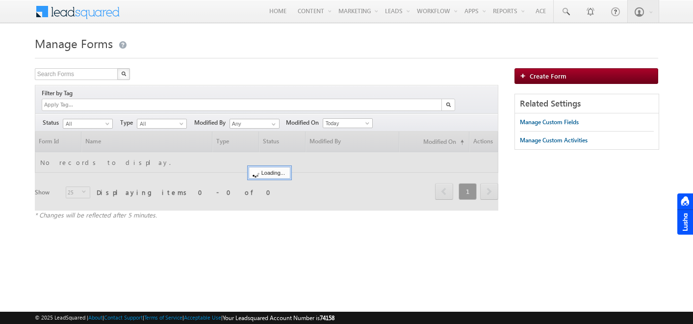  What do you see at coordinates (269, 173) in the screenshot?
I see `div: Loading...` at bounding box center [269, 173].